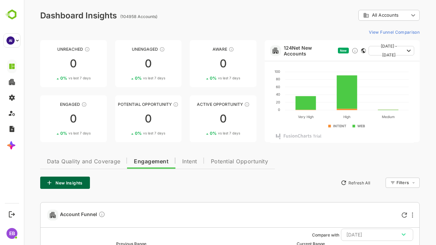 The width and height of the screenshot is (436, 245). What do you see at coordinates (254, 94) in the screenshot?
I see `text: 40` at bounding box center [254, 94].